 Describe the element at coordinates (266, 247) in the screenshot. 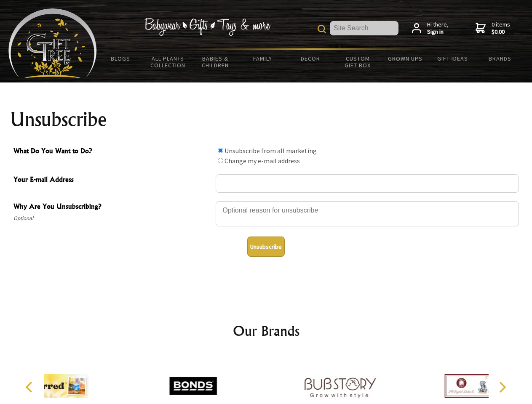

I see `button: Unsubscribe` at that location.